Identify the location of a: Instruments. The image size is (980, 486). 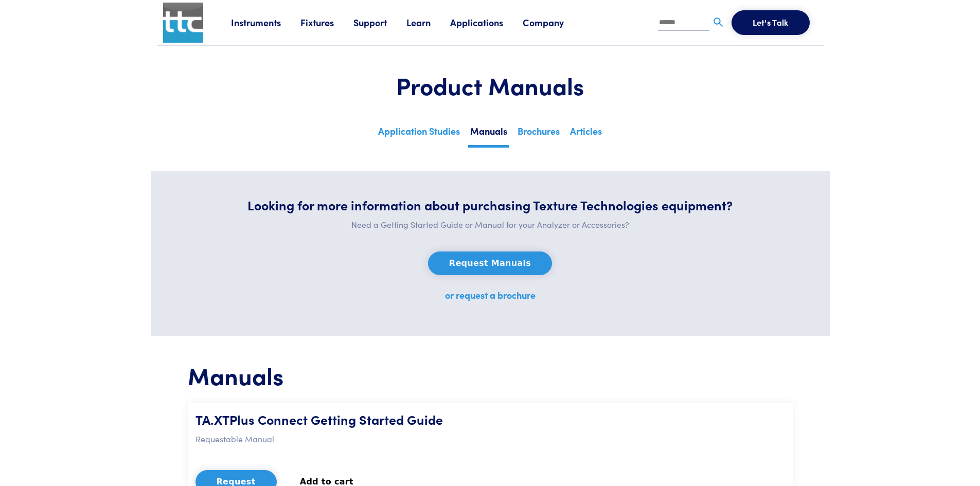
(266, 22).